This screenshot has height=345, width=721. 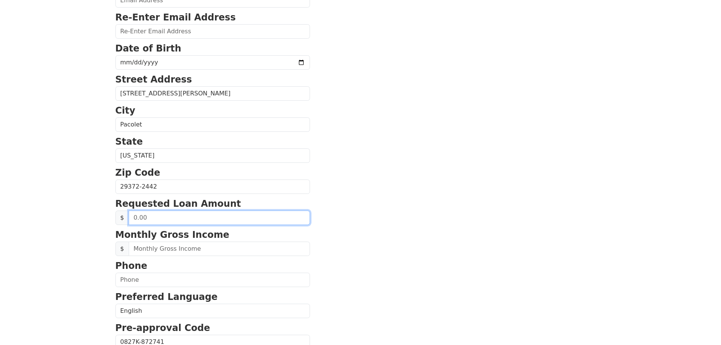 What do you see at coordinates (167, 297) in the screenshot?
I see `strong: Preferred Language` at bounding box center [167, 297].